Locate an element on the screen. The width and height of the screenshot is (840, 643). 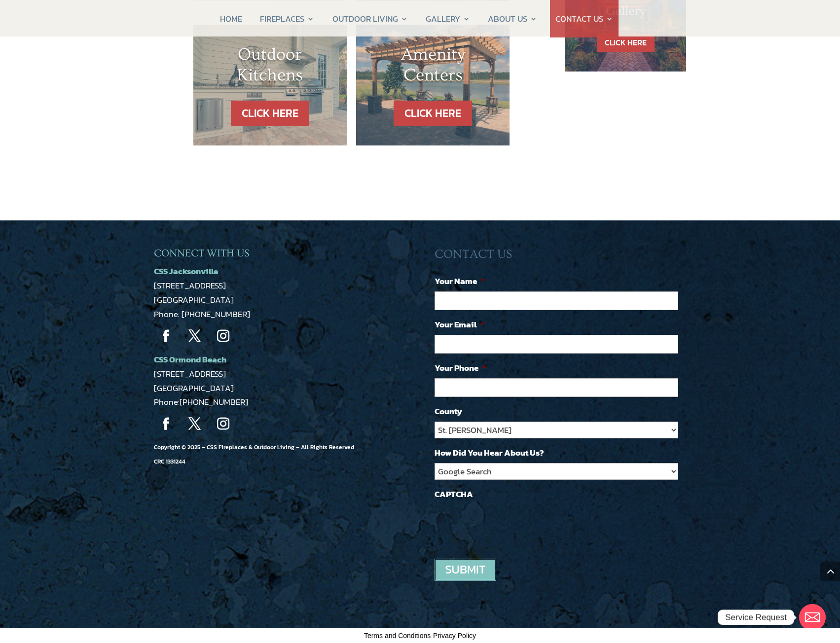
label: CAPTCHA is located at coordinates (454, 494).